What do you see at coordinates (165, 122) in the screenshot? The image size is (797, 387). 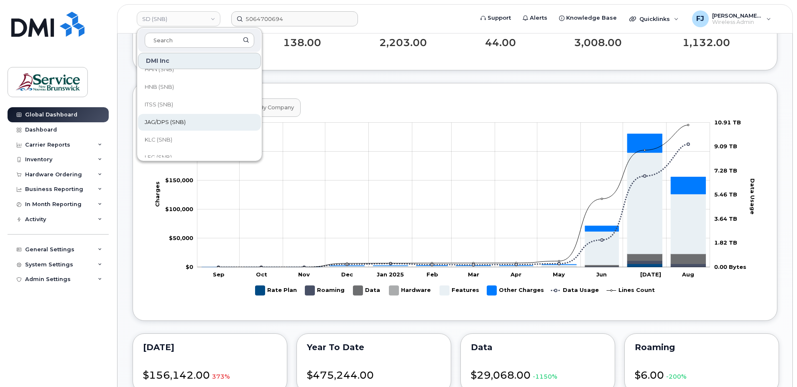 I see `span: JAG/DPS (SNB)` at bounding box center [165, 122].